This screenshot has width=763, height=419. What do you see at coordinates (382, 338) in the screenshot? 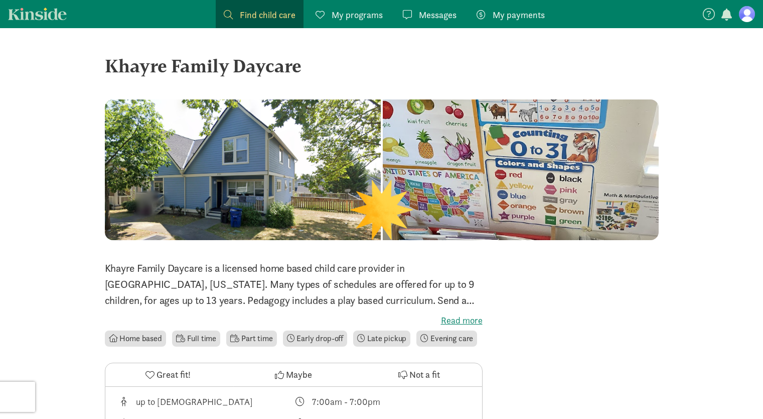
I see `li: Late pickup` at bounding box center [382, 338].